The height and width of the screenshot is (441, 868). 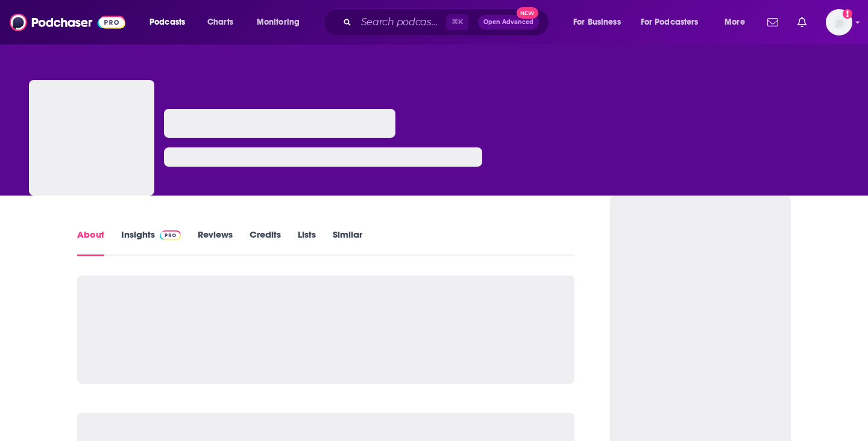 What do you see at coordinates (734, 23) in the screenshot?
I see `span: More` at bounding box center [734, 23].